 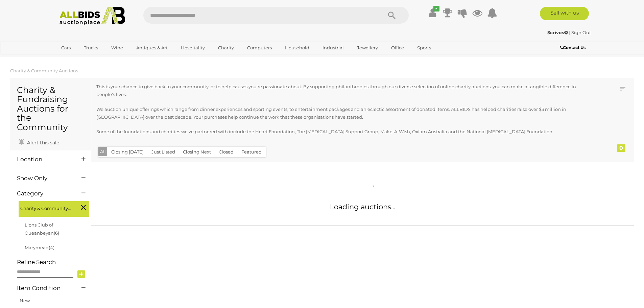 What do you see at coordinates (53, 262) in the screenshot?
I see `h4: Refine Search` at bounding box center [53, 262].